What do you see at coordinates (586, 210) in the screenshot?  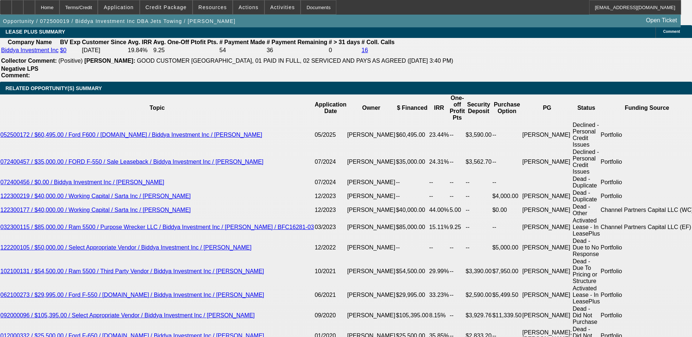 I see `td: Dead - Other` at bounding box center [586, 210].